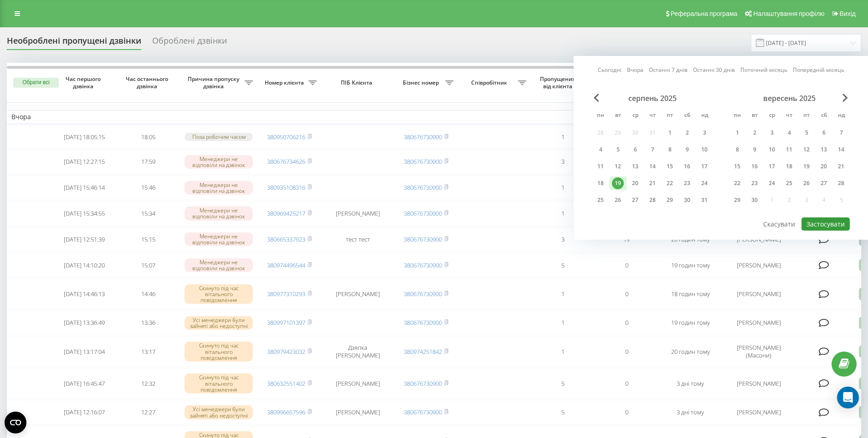 Image resolution: width=868 pixels, height=438 pixels. I want to click on a: 380950706216, so click(286, 137).